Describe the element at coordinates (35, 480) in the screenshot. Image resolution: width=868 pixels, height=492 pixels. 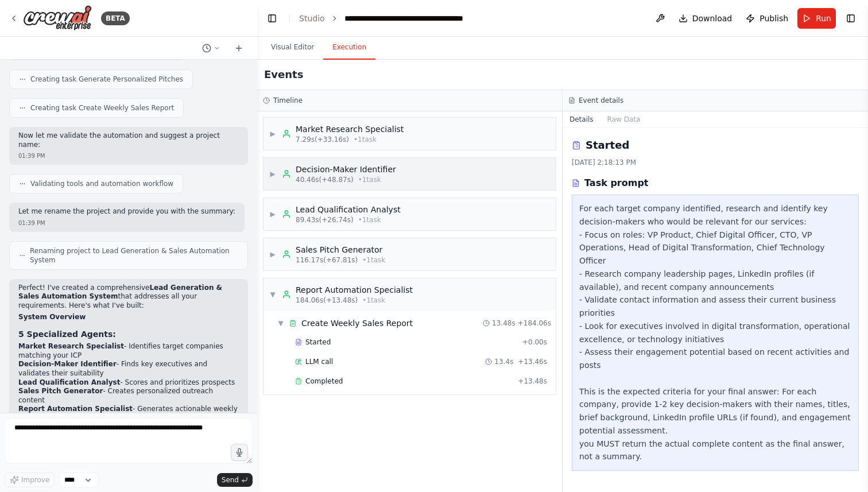
I see `span: Improve` at that location.